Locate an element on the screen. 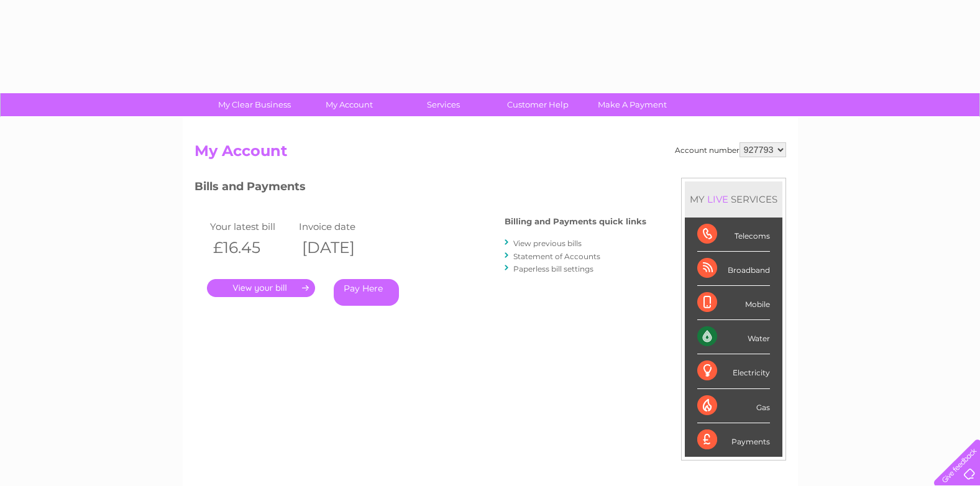 This screenshot has width=980, height=486. div: Telecoms is located at coordinates (733, 235).